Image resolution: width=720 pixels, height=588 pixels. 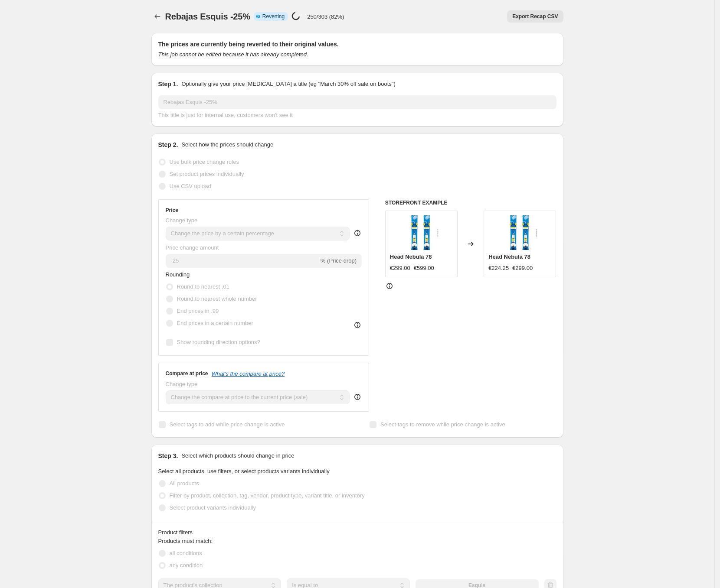 What do you see at coordinates (198, 311) in the screenshot?
I see `span: End prices in .99` at bounding box center [198, 311].